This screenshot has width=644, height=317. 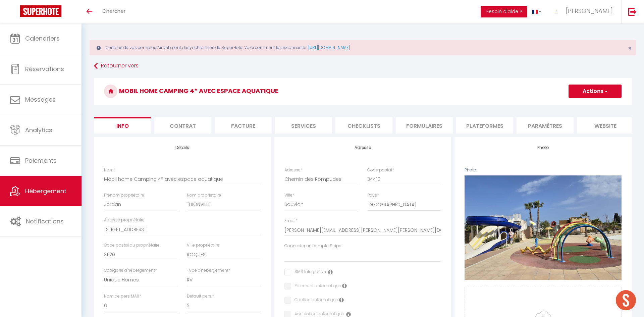 What do you see at coordinates (122, 125) in the screenshot?
I see `li: Info` at bounding box center [122, 125].